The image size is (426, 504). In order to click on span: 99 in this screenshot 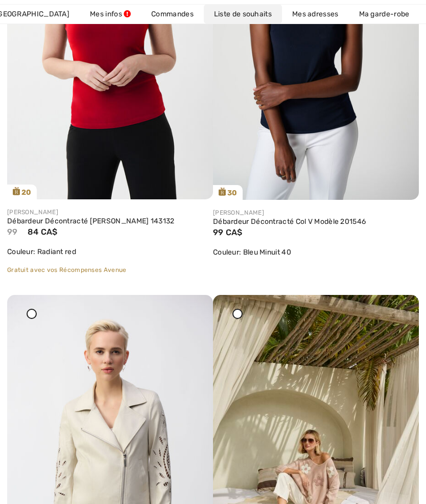, I will do `click(12, 232)`.